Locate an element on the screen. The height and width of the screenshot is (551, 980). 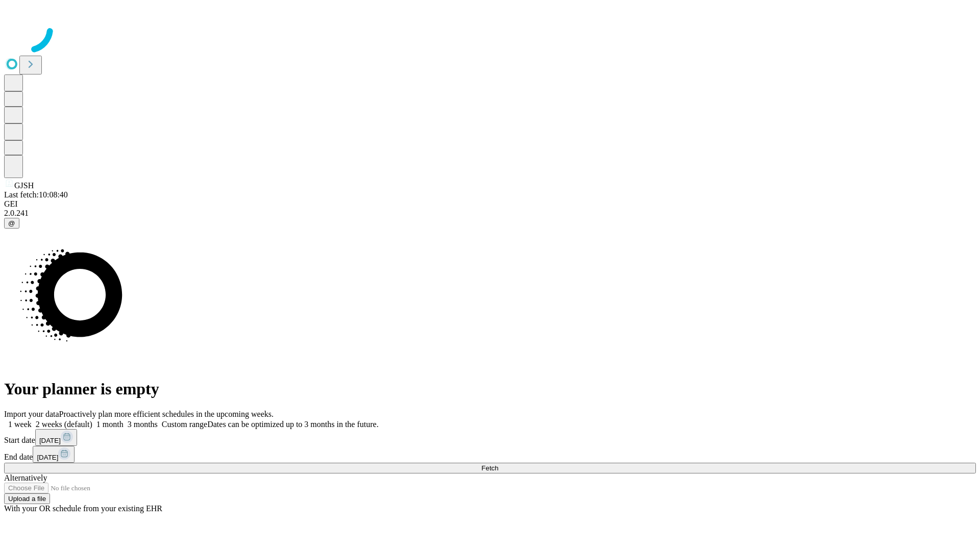
span: With your OR schedule from your existing EHR is located at coordinates (83, 508).